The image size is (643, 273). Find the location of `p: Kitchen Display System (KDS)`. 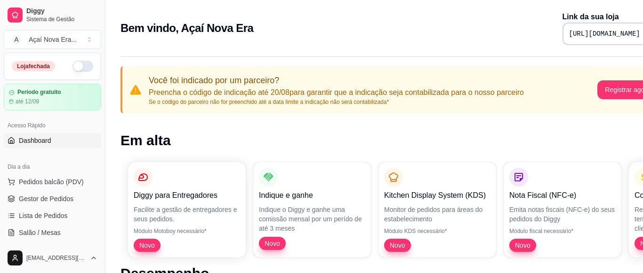

p: Kitchen Display System (KDS) is located at coordinates (437, 196).